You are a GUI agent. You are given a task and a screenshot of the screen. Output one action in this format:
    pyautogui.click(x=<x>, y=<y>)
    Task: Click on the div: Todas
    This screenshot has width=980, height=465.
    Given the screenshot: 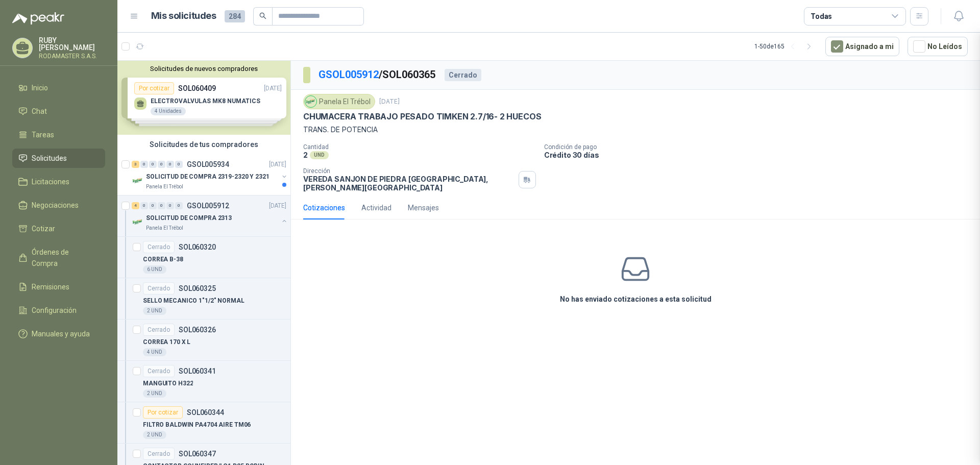 What is the action you would take?
    pyautogui.click(x=821, y=17)
    